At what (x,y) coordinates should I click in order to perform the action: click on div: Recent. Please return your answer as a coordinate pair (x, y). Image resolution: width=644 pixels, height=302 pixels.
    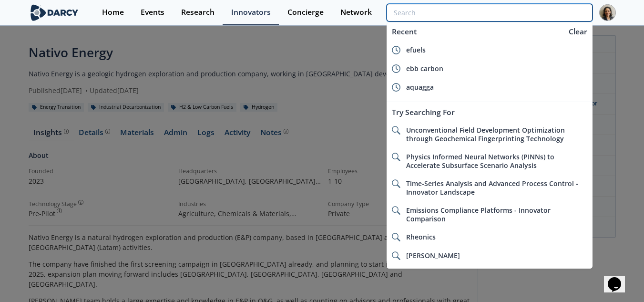
    Looking at the image, I should click on (474, 32).